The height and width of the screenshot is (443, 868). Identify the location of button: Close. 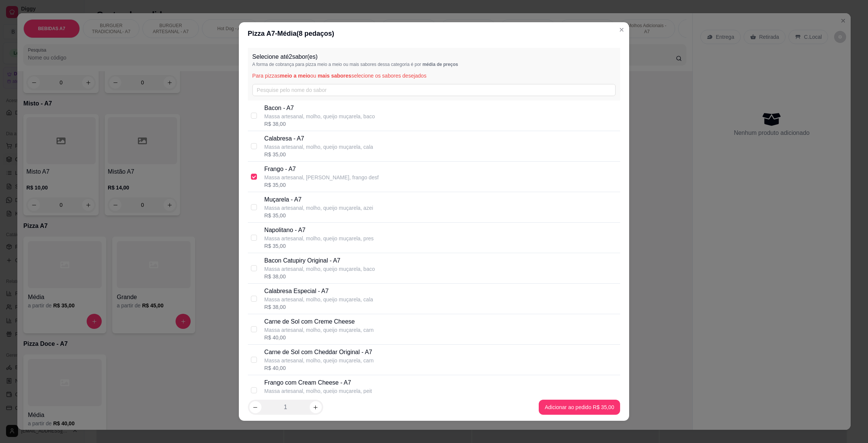
(622, 30).